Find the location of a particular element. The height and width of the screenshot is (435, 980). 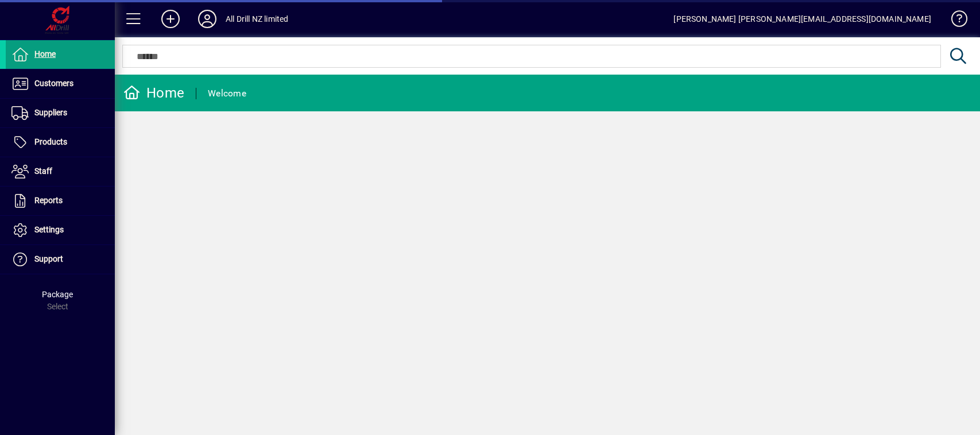

div: Home is located at coordinates (154, 93).